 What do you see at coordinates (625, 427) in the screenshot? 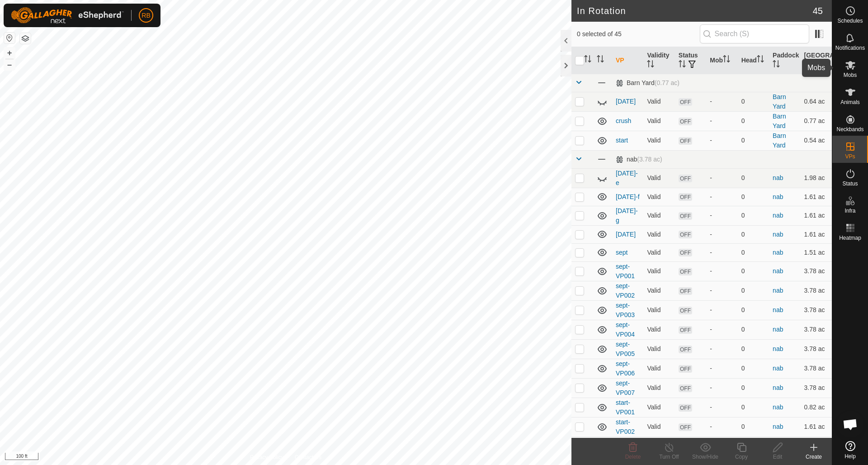
I see `a: start-VP002` at bounding box center [625, 427].